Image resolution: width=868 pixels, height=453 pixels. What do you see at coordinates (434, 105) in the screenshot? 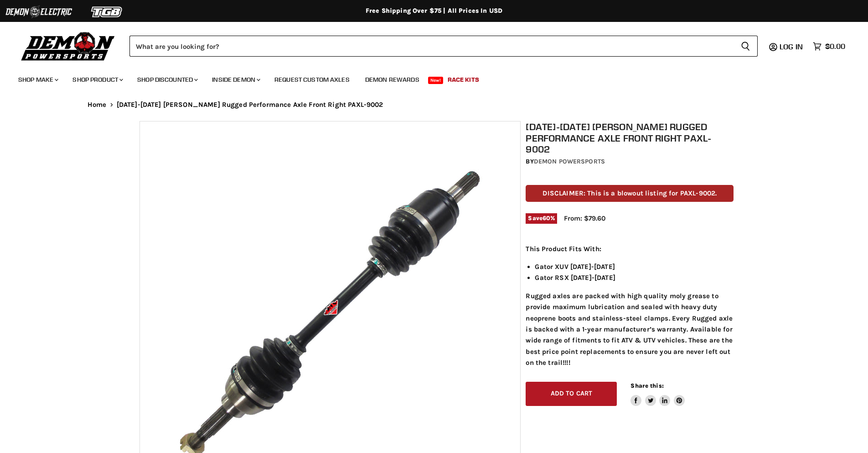
I see `nav: Breadcrumbs` at bounding box center [434, 105].